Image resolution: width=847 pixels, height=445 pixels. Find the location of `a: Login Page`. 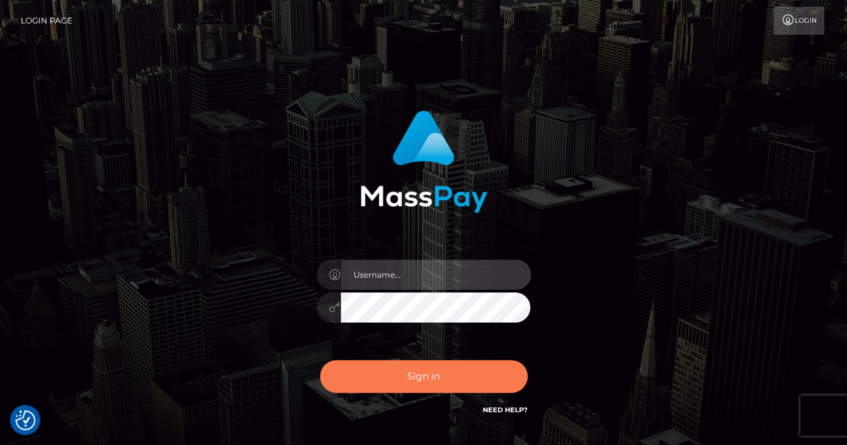

a: Login Page is located at coordinates (46, 21).